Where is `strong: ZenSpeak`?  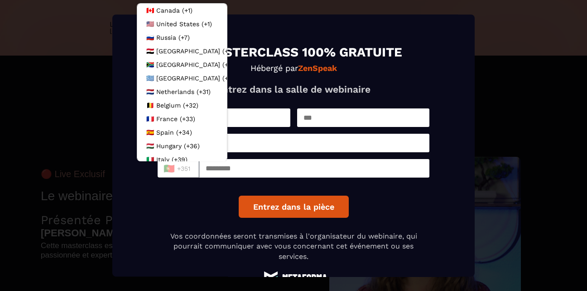
strong: ZenSpeak is located at coordinates (317, 68).